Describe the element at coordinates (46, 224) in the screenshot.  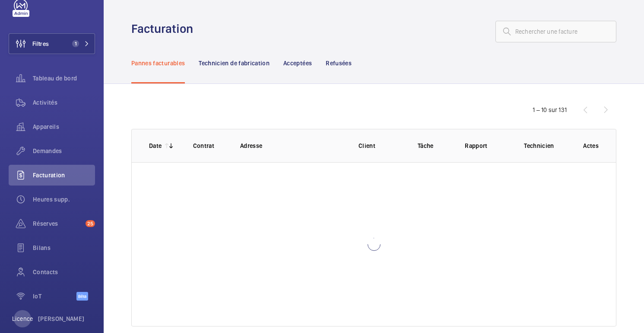
I see `font: Réserves` at that location.